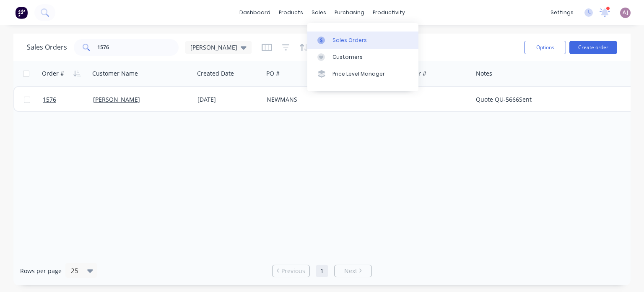 The height and width of the screenshot is (292, 644). I want to click on div: Quote QU-5666Sent, so click(552, 99).